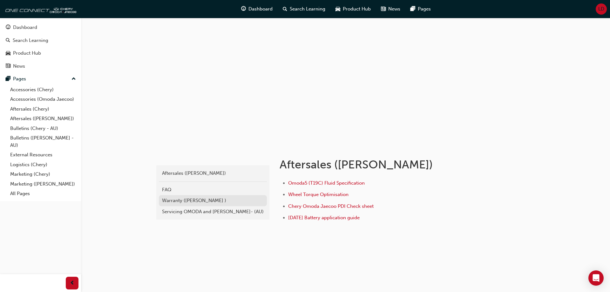  I want to click on span: Dashboard, so click(261, 9).